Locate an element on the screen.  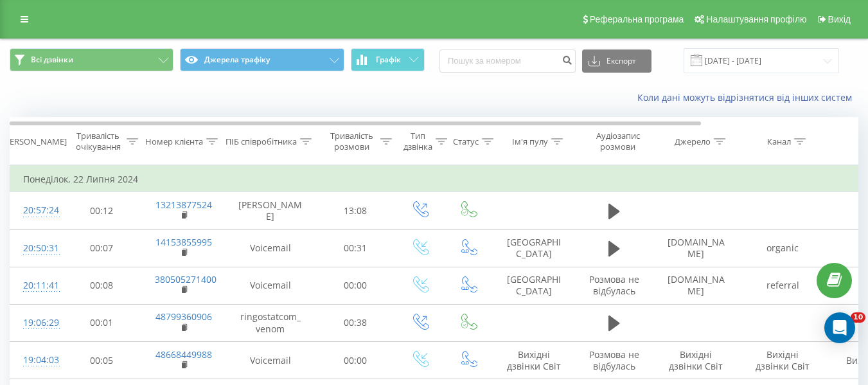
span: Налаштування профілю is located at coordinates (756, 19).